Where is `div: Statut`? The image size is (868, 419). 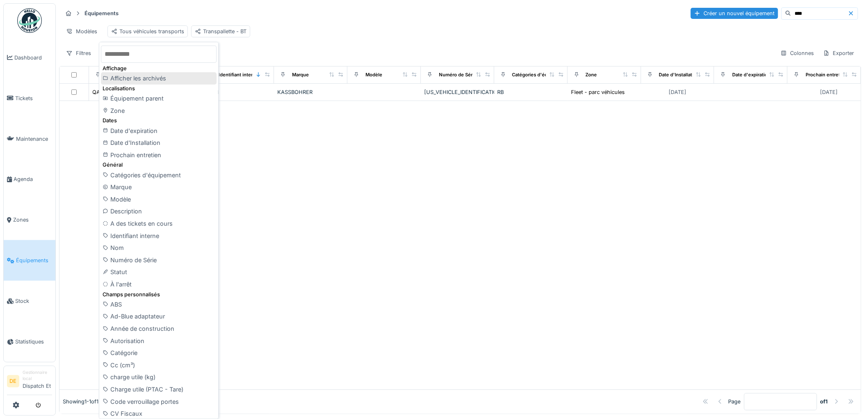 div: Statut is located at coordinates (159, 272).